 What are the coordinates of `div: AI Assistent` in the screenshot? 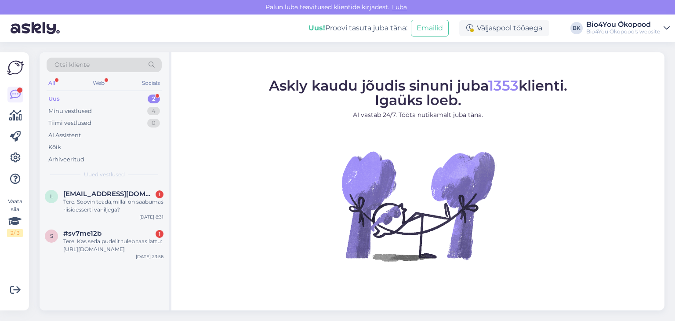 It's located at (65, 135).